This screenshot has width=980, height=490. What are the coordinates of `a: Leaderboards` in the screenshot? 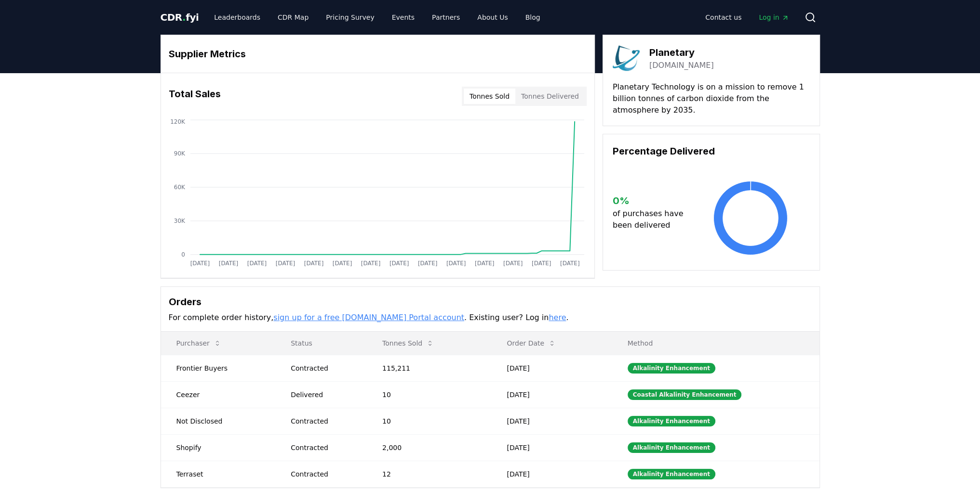 It's located at (238, 17).